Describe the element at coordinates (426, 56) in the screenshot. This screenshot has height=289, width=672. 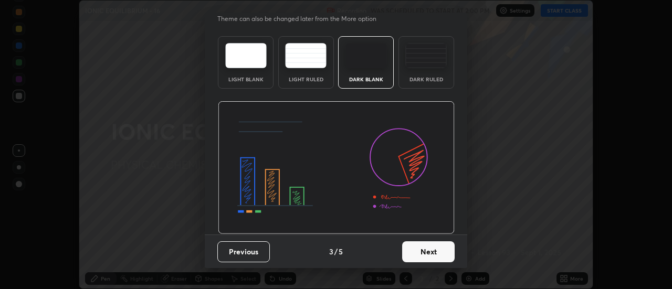
I see `img: darkRuledTheme.de295e13.svg` at that location.